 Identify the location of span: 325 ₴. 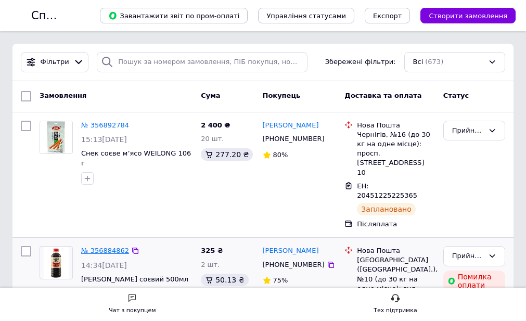
(212, 250).